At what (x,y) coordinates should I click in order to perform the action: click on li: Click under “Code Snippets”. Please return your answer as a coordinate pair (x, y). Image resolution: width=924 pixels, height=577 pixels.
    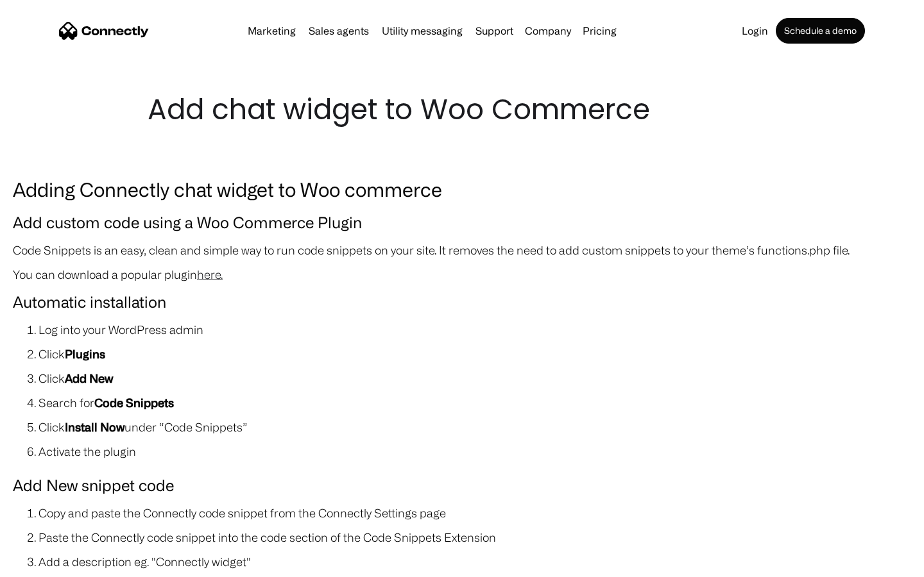
    Looking at the image, I should click on (475, 427).